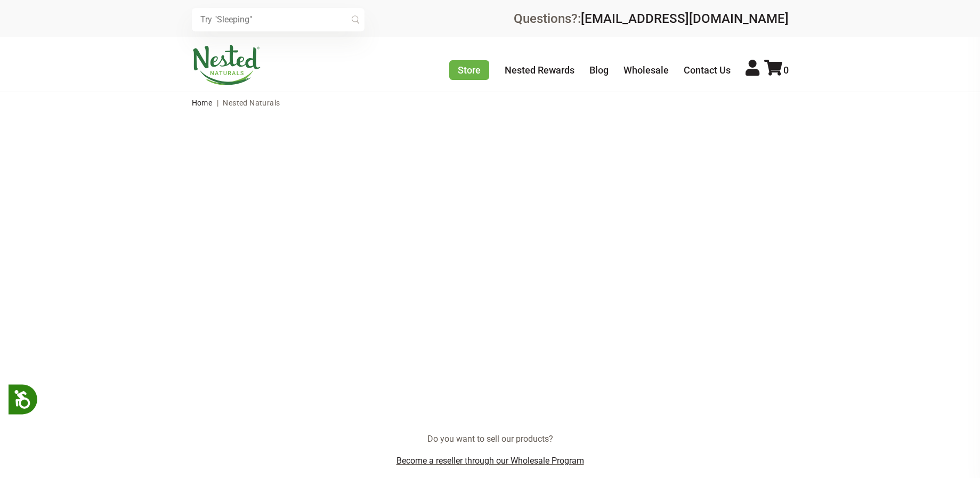 The image size is (980, 478). I want to click on a: 0, so click(777, 70).